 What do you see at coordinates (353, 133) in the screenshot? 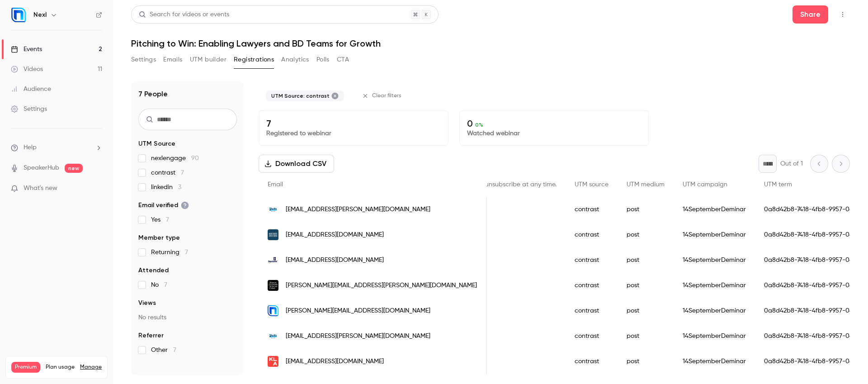
I see `p: Registered to webinar` at bounding box center [353, 133].